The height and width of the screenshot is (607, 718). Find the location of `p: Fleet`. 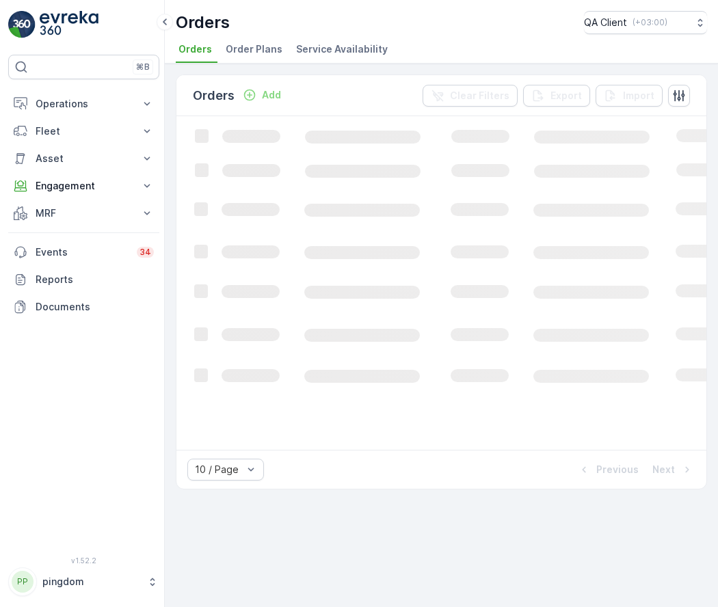

p: Fleet is located at coordinates (83, 131).